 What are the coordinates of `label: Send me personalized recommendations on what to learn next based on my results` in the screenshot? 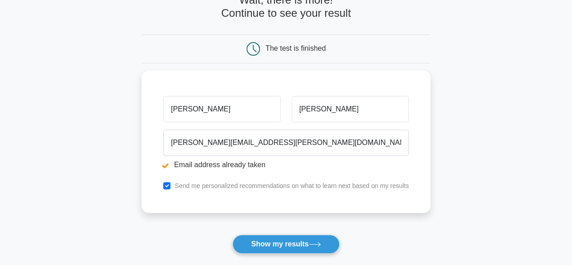 It's located at (292, 185).